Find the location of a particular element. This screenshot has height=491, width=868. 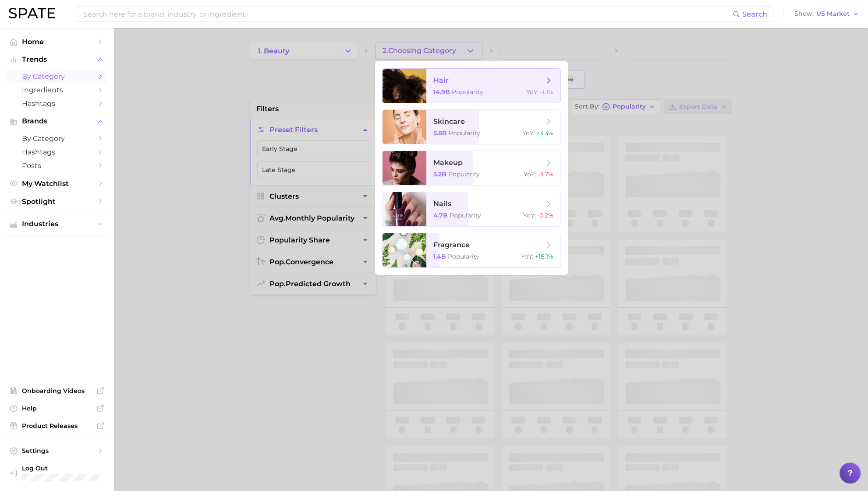

span: Product Releases is located at coordinates (57, 426).